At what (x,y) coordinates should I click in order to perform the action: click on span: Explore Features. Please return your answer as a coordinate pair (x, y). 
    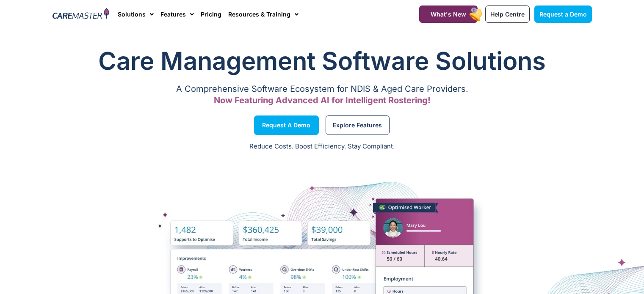
    Looking at the image, I should click on (357, 125).